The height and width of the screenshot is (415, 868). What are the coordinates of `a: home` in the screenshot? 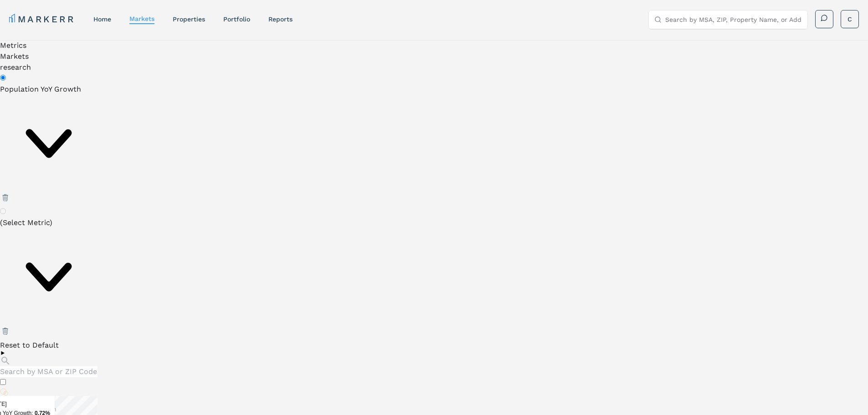 It's located at (102, 19).